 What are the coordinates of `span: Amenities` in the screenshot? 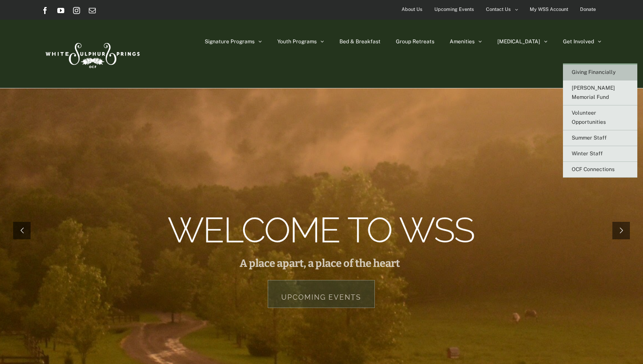 It's located at (462, 42).